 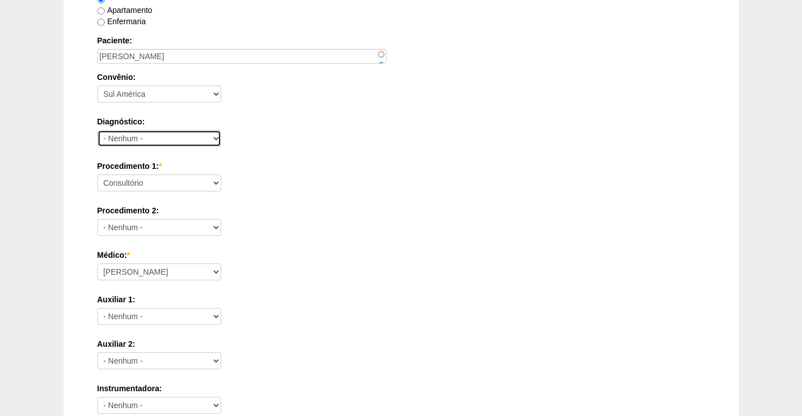 I want to click on input: Enfermaria, so click(x=101, y=22).